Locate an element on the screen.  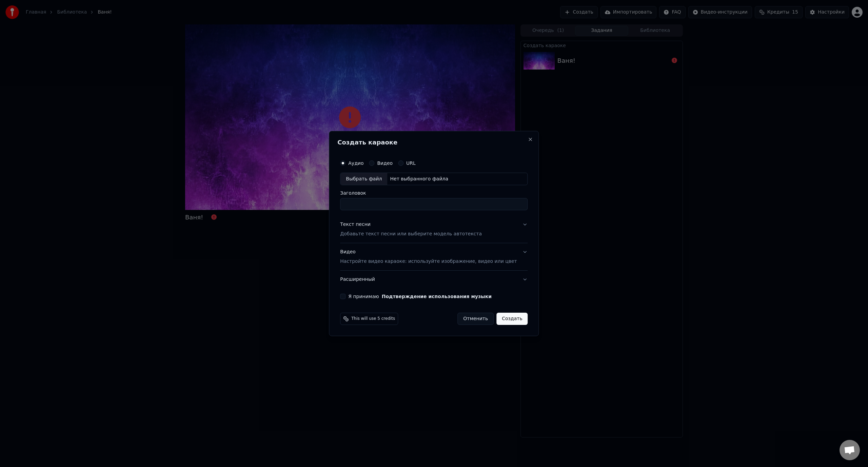
div: Нет выбранного файла is located at coordinates (419, 179).